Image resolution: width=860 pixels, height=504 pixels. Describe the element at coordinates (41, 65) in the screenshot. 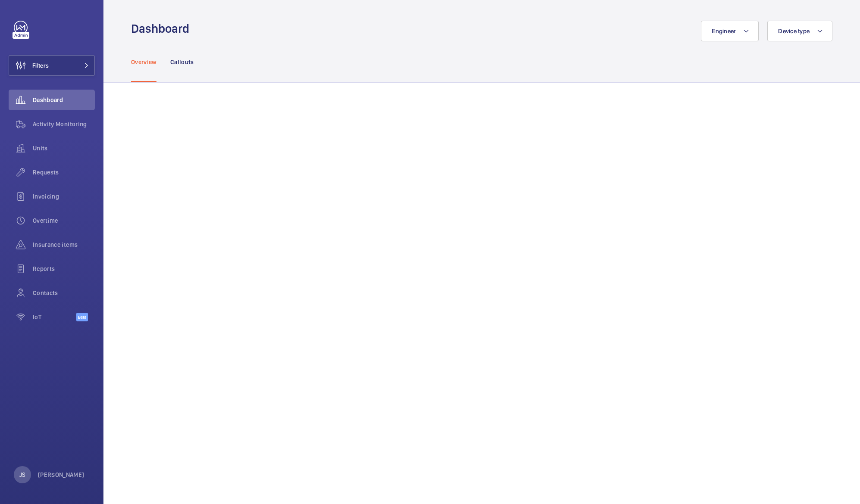

I see `span: Filters` at that location.